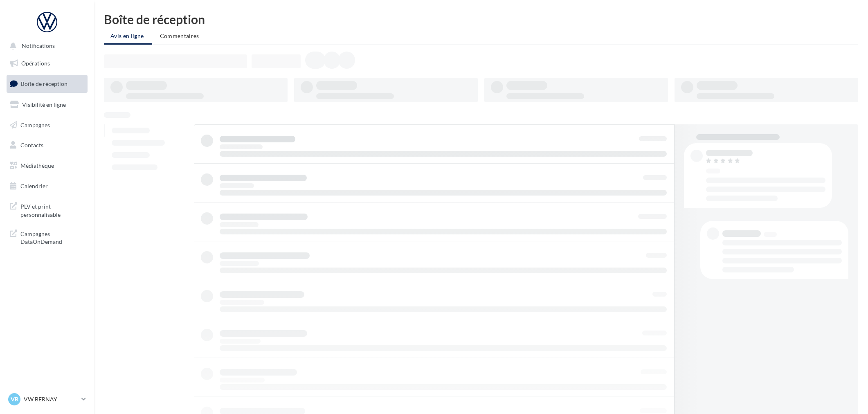 This screenshot has height=414, width=868. Describe the element at coordinates (37, 166) in the screenshot. I see `span: Médiathèque` at that location.